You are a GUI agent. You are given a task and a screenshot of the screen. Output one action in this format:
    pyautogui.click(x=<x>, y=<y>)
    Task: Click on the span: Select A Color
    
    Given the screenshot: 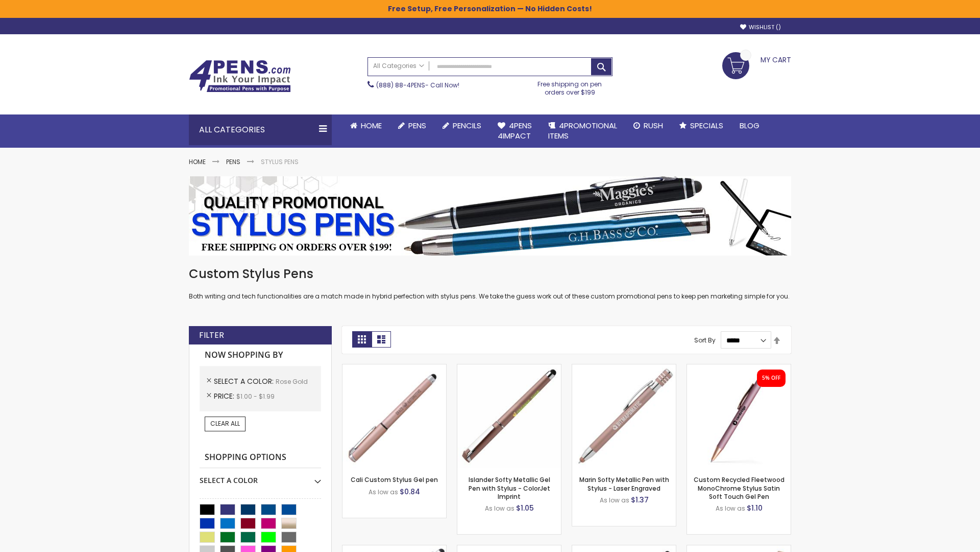 What is the action you would take?
    pyautogui.click(x=245, y=381)
    